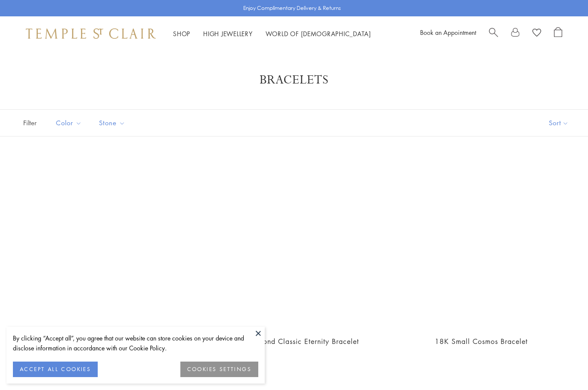 This screenshot has width=588, height=390. What do you see at coordinates (112, 123) in the screenshot?
I see `button: Stone` at bounding box center [112, 123].